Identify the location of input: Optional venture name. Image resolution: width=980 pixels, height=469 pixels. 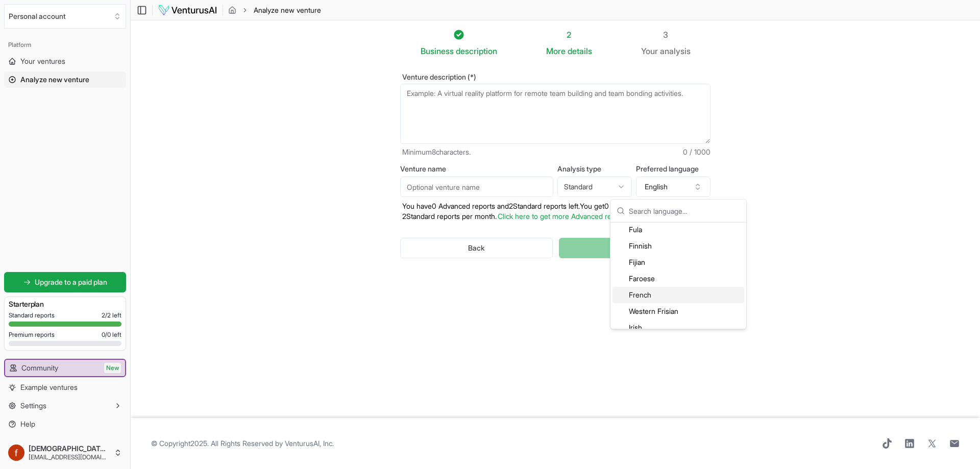
(476, 187).